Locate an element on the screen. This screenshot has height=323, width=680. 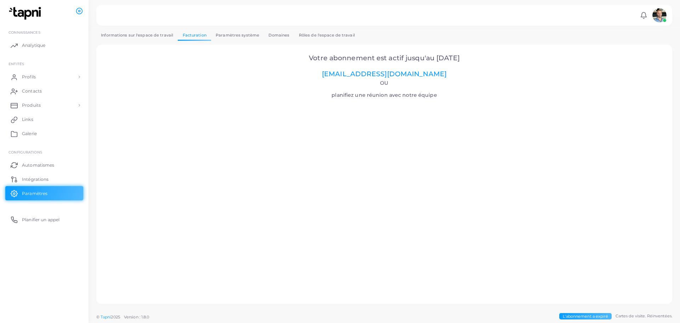
font: Automatismes is located at coordinates (38, 165).